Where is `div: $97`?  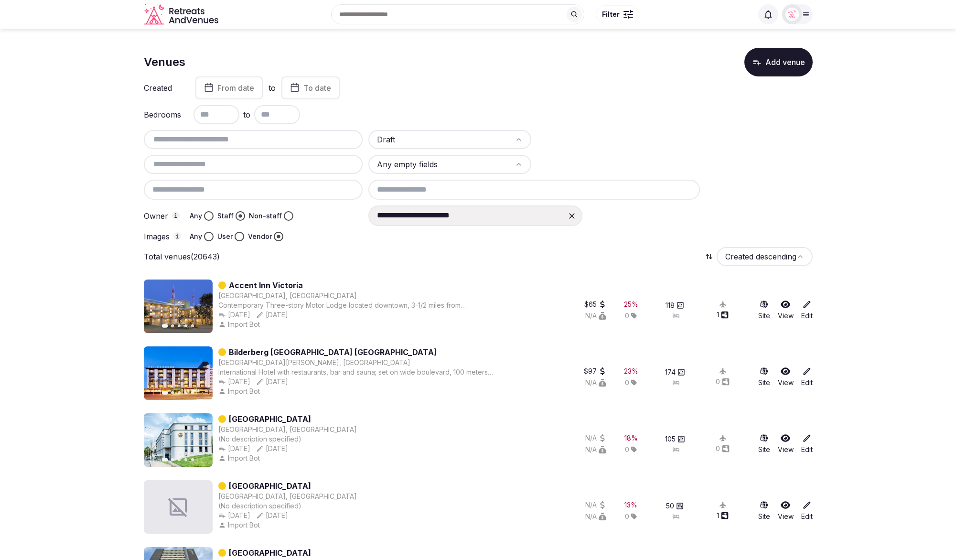
div: $97 is located at coordinates (595, 371).